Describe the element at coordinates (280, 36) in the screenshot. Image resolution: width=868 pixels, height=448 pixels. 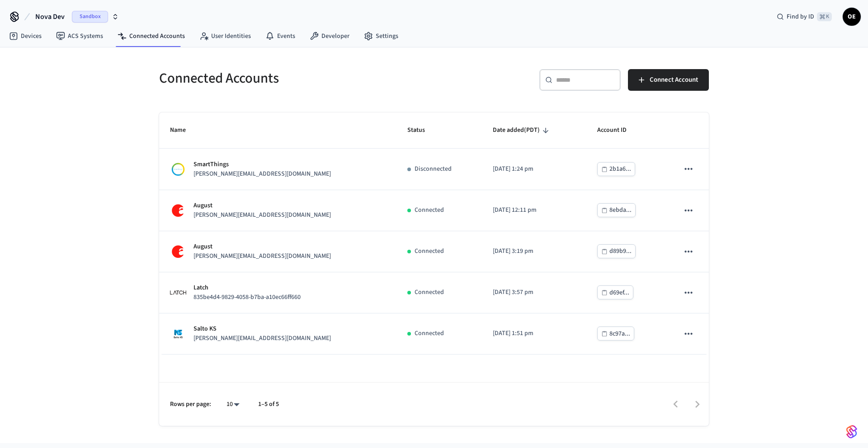
I see `a: Events` at that location.